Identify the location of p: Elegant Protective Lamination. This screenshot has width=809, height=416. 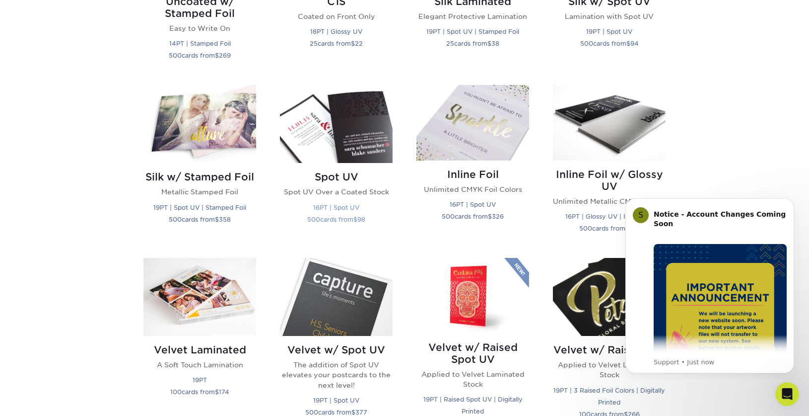
(473, 16).